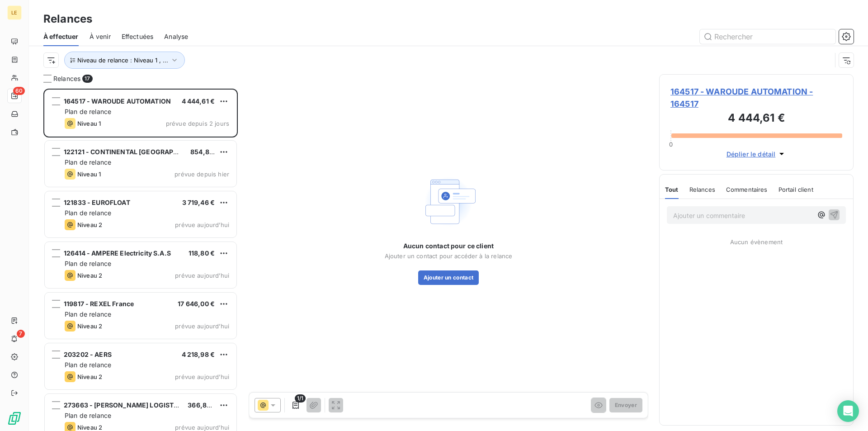  Describe the element at coordinates (137, 37) in the screenshot. I see `span: Effectuées` at that location.